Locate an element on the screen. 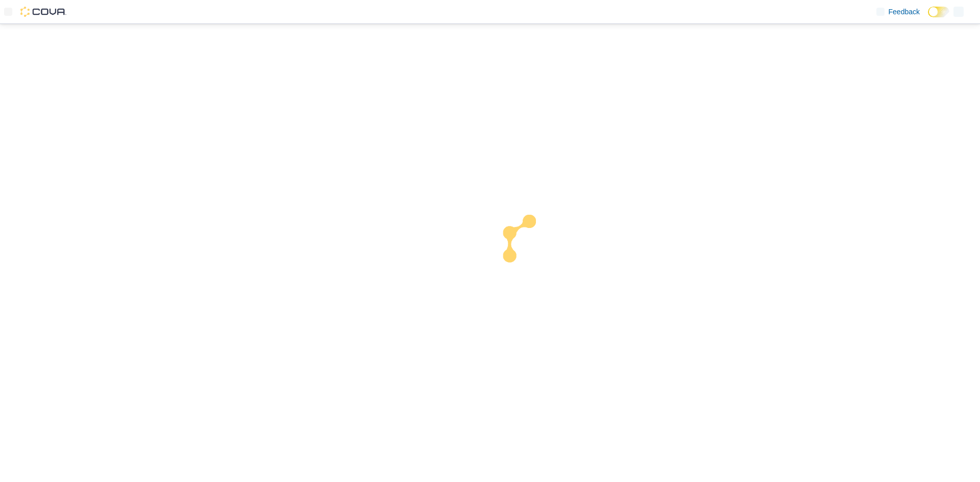 The width and height of the screenshot is (980, 482). span: Feedback is located at coordinates (904, 12).